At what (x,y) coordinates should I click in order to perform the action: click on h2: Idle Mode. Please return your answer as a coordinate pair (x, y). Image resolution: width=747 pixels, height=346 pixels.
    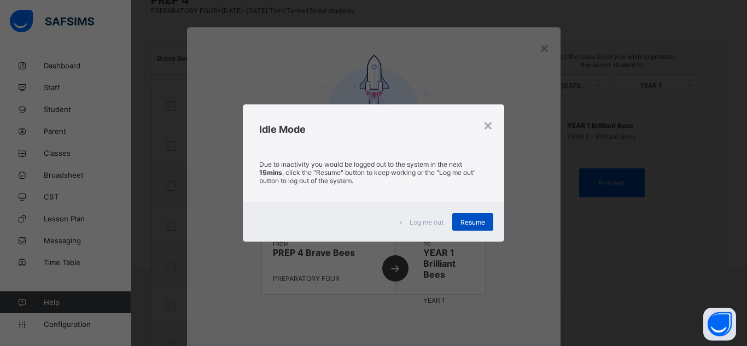
    Looking at the image, I should click on (373, 129).